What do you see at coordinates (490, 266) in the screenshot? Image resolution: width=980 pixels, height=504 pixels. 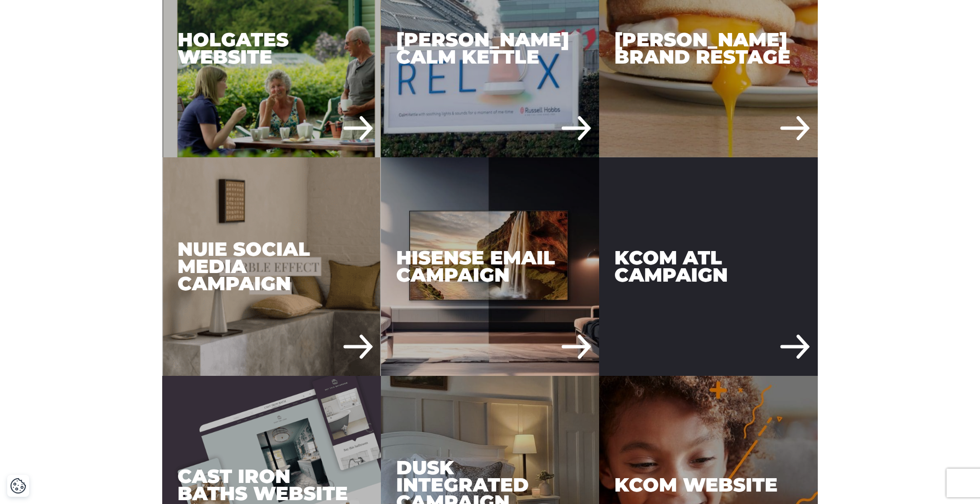 I see `div: Hisense Email Campaign` at bounding box center [490, 266].